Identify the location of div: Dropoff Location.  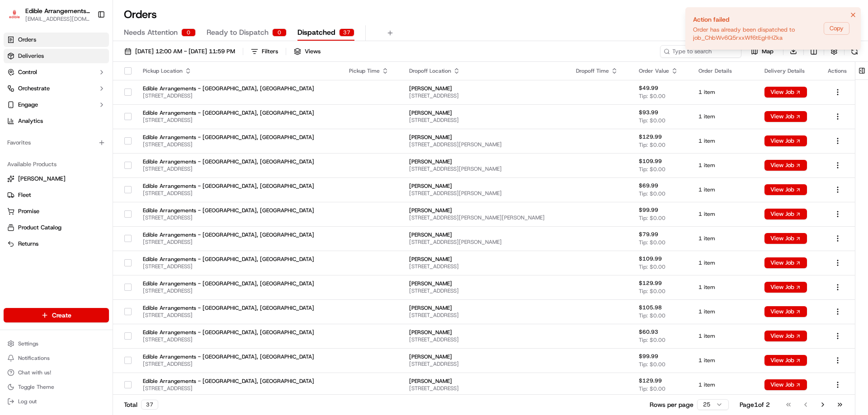
(485, 71).